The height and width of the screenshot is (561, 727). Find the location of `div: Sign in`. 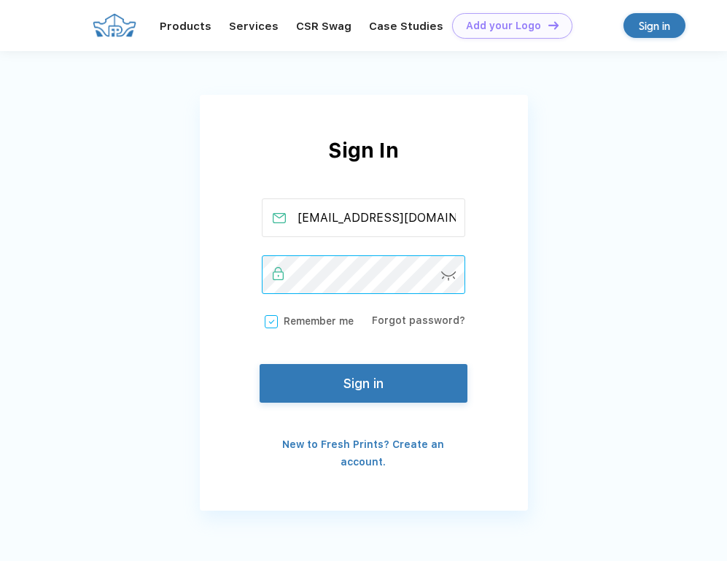

div: Sign in is located at coordinates (654, 26).